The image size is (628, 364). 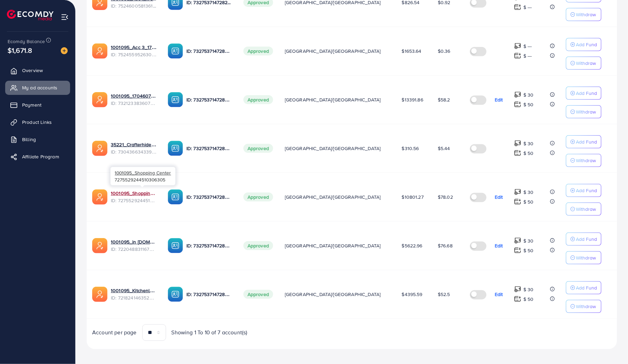 I want to click on span: ID: 7524559526306070535, so click(x=133, y=55).